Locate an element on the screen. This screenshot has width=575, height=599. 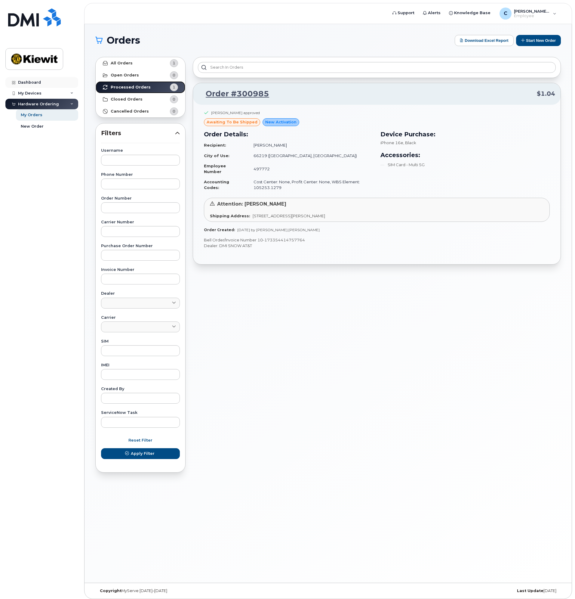
strong: City of Use: is located at coordinates (217, 156).